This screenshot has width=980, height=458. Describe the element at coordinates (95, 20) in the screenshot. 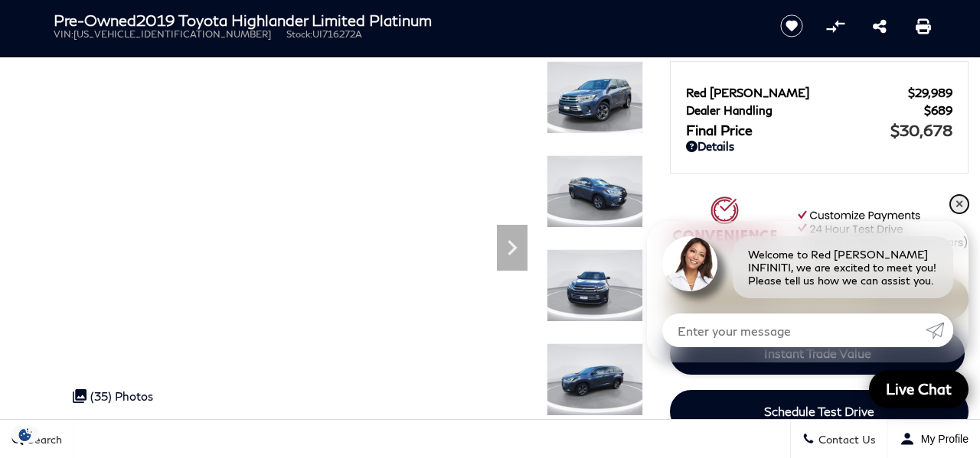

I see `strong: Pre-Owned` at that location.